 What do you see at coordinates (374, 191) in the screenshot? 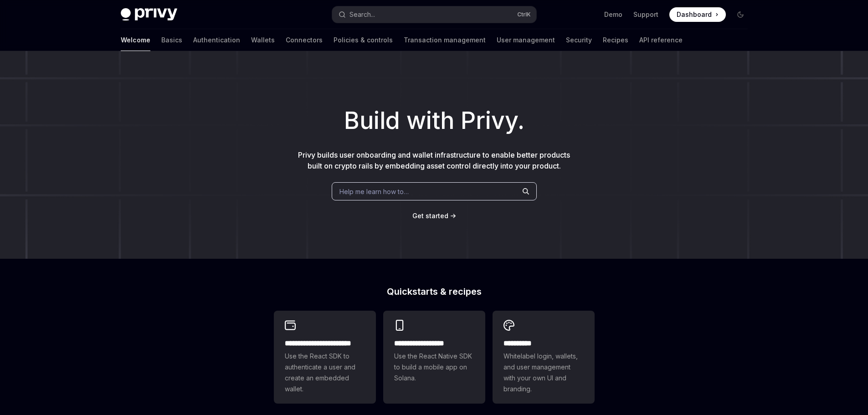
I see `span: Help me learn how to…` at bounding box center [374, 191].